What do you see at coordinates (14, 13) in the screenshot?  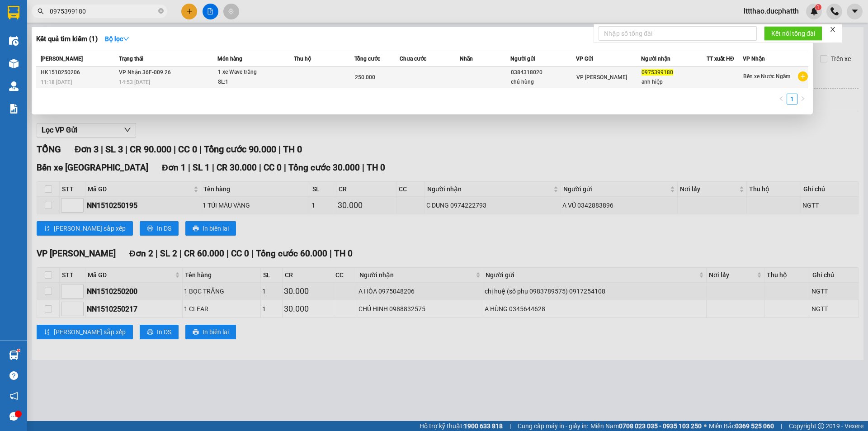 I see `img: logo-vxr` at bounding box center [14, 13].